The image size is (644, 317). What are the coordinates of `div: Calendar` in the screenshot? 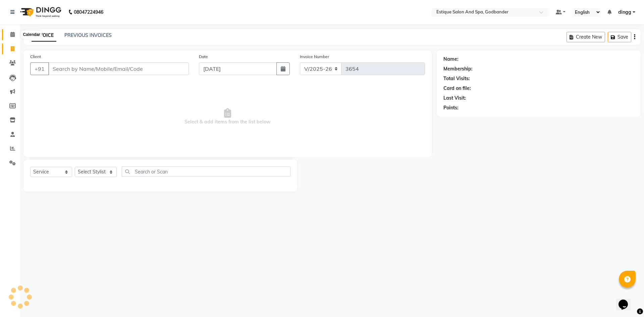 It's located at (31, 34).